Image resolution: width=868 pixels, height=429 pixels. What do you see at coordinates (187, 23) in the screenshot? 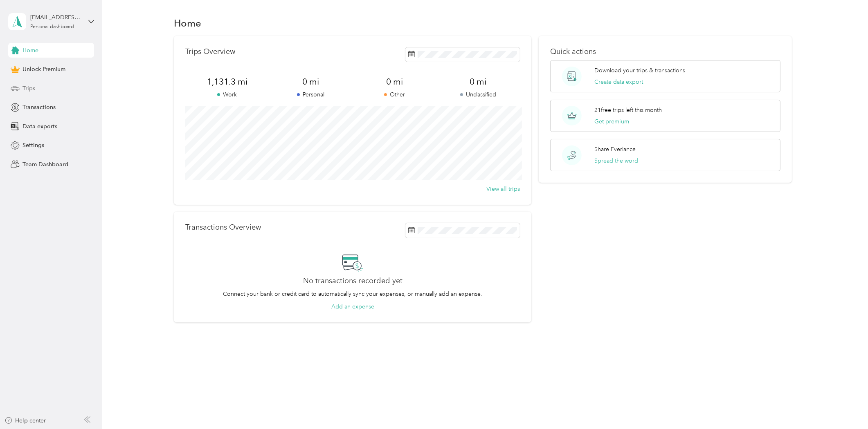
I see `h1: Home` at bounding box center [187, 23].